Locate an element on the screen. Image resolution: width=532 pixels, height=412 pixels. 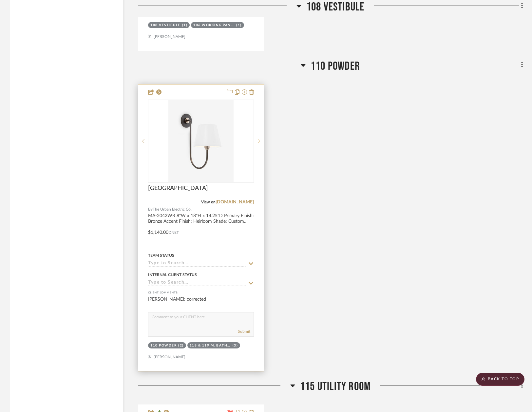
span: The Urban Electric Co. is located at coordinates (172, 210).